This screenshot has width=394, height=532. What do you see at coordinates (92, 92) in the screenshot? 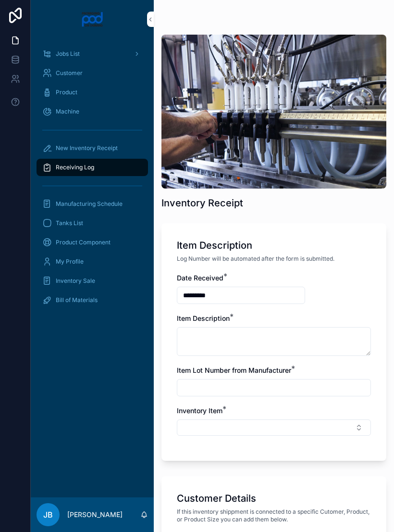
I see `a: Product` at bounding box center [92, 92].